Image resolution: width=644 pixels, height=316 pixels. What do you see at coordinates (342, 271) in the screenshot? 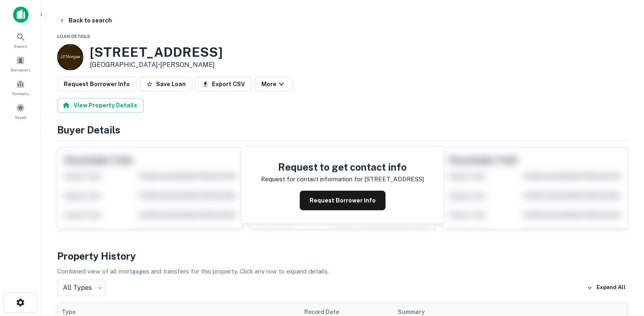
I see `p: Combined view of all mortgages and transfers for this property. Click any row to expand details.` at bounding box center [342, 271].